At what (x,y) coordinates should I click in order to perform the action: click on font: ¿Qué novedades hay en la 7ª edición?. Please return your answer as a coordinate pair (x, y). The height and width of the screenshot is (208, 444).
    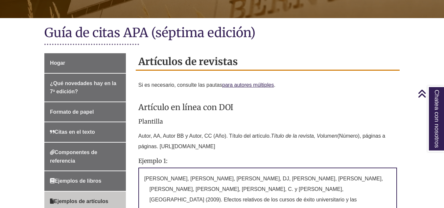
    Looking at the image, I should click on (83, 87).